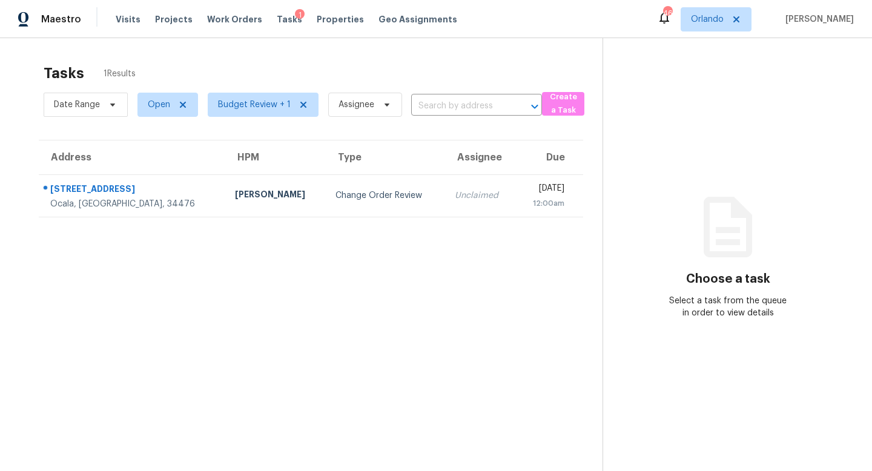 The height and width of the screenshot is (471, 872). I want to click on th: Type, so click(385, 157).